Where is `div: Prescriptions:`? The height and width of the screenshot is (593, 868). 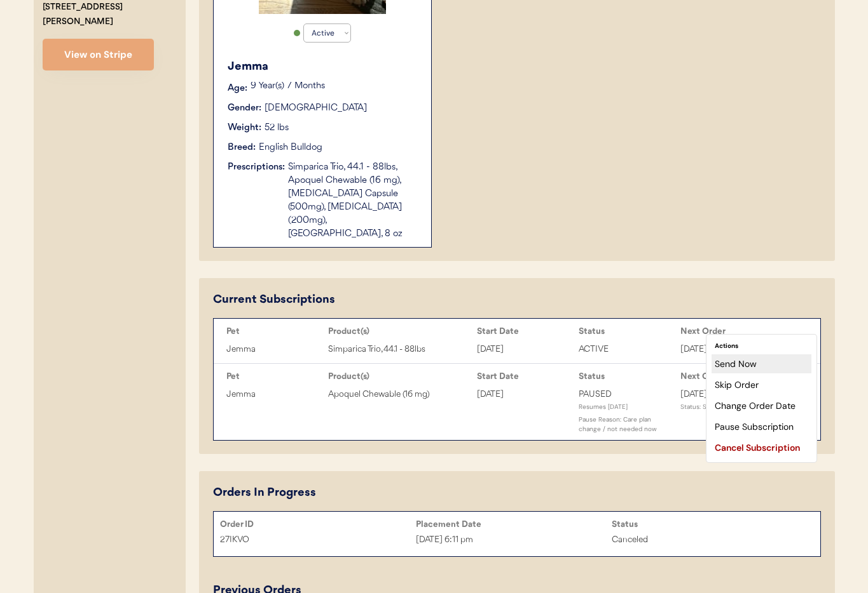
div: Prescriptions: is located at coordinates (256, 167).